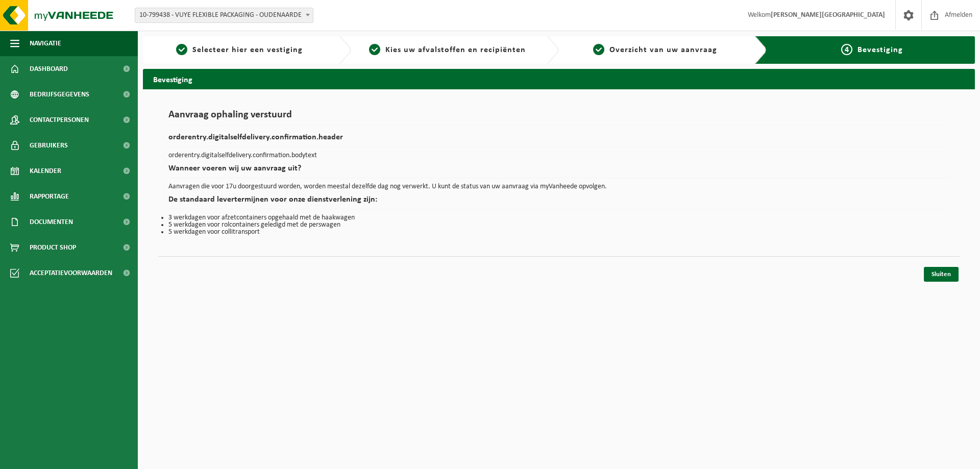  I want to click on a: 3Overzicht van uw aanvraag, so click(656, 50).